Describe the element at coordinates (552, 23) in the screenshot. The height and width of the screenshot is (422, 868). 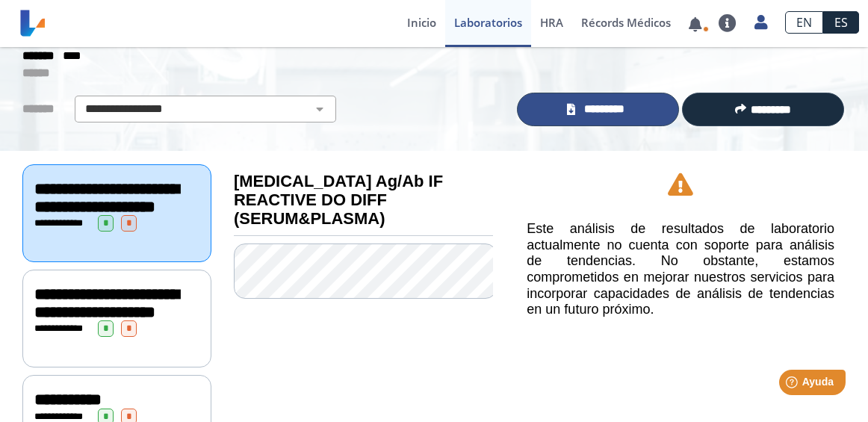
I see `span: HRA` at that location.